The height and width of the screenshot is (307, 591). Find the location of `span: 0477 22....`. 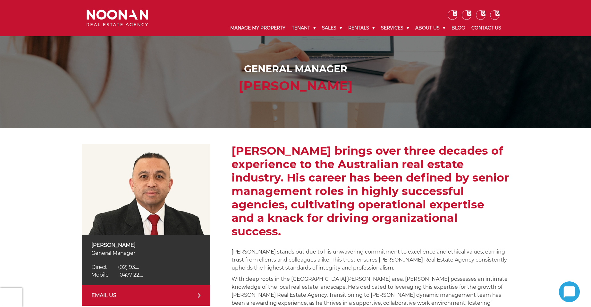

span: 0477 22.... is located at coordinates (131, 275).